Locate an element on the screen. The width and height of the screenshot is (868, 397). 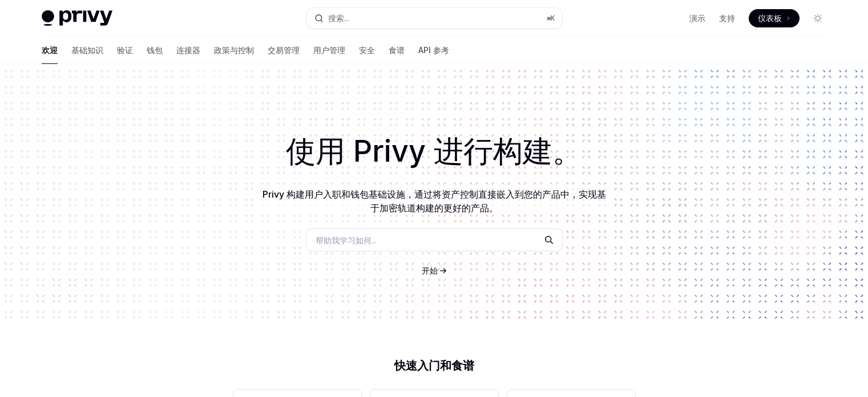
font: 使用 Privy 进行构建。 is located at coordinates (434, 151).